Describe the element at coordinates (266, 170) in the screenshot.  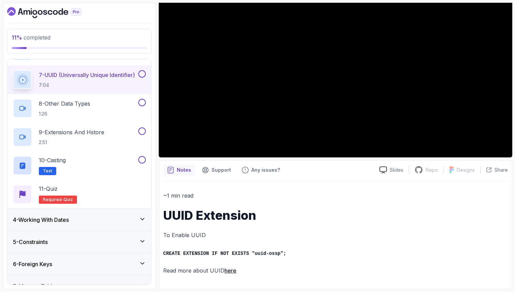
I see `p: Any issues?` at that location.